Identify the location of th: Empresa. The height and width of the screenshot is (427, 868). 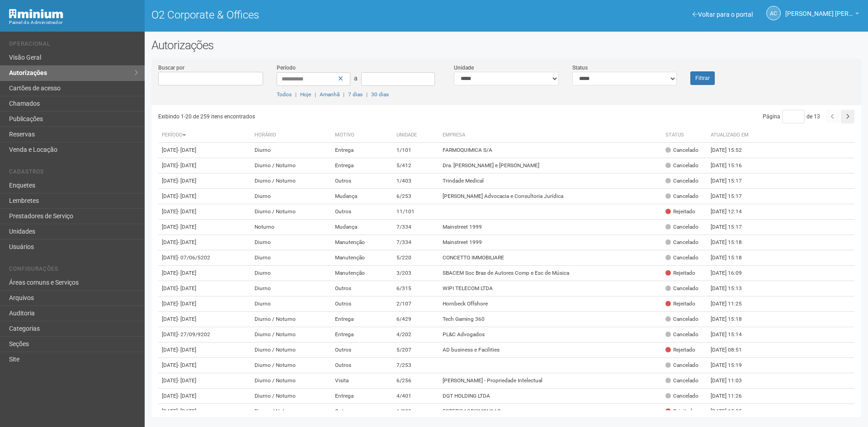
(550, 135).